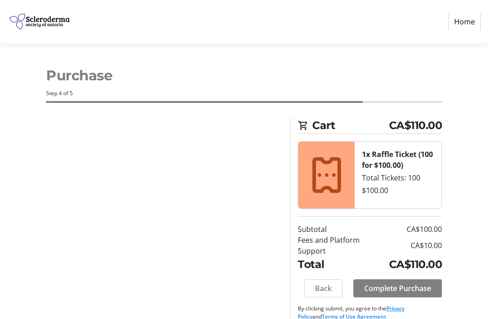 The height and width of the screenshot is (319, 488). Describe the element at coordinates (323, 289) in the screenshot. I see `button: Back` at that location.